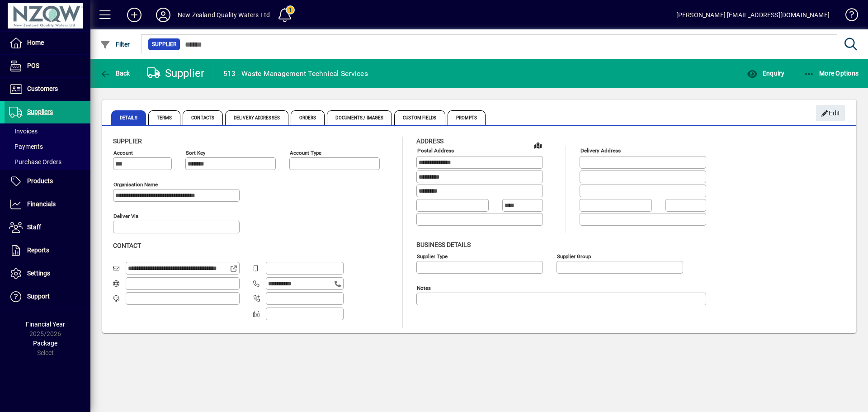  Describe the element at coordinates (47, 181) in the screenshot. I see `a: Products` at that location.